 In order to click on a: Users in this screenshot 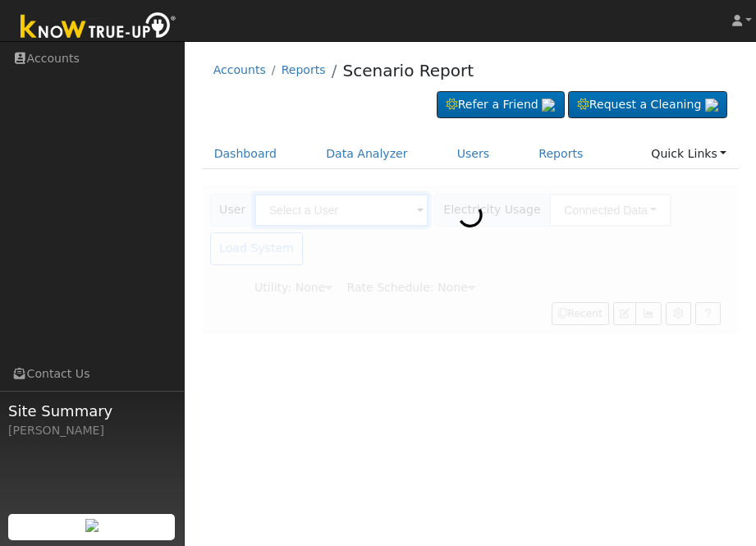, I will do `click(474, 153)`.